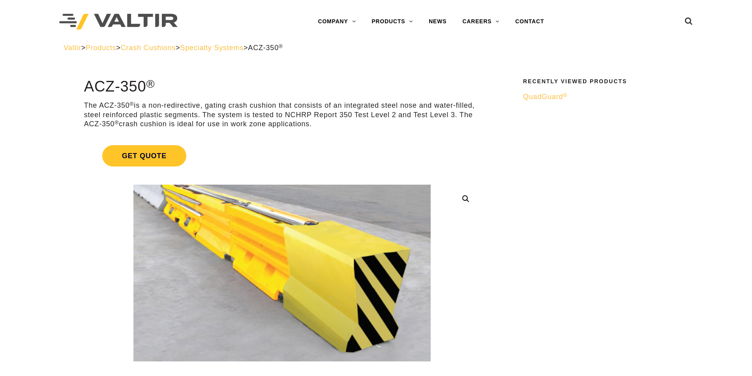  What do you see at coordinates (529, 22) in the screenshot?
I see `a: CONTACT` at bounding box center [529, 22].